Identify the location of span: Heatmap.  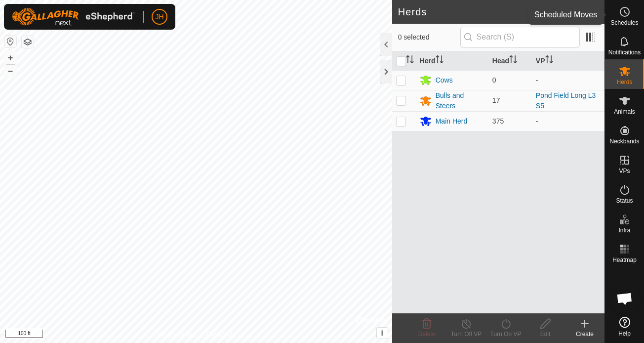
(624, 260).